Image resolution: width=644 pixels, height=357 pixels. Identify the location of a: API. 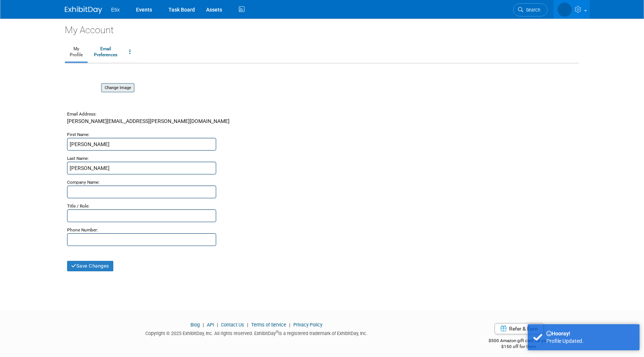
(210, 324).